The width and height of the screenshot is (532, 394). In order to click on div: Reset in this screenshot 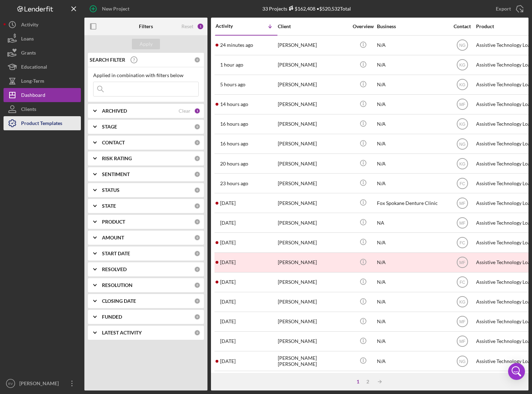, I will do `click(187, 27)`.